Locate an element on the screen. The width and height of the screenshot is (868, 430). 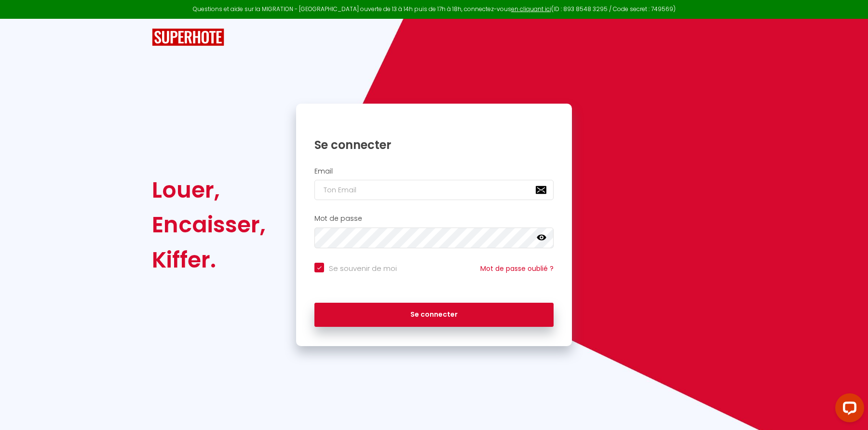
button: Se connecter is located at coordinates (434, 314).